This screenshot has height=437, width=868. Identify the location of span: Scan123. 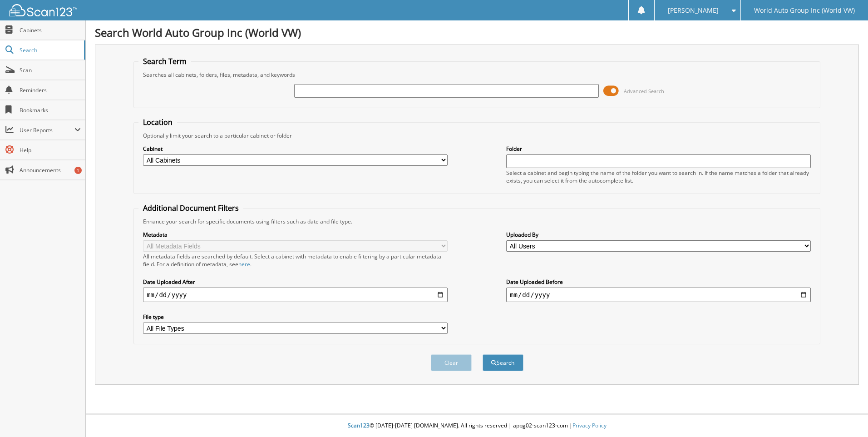
(359, 425).